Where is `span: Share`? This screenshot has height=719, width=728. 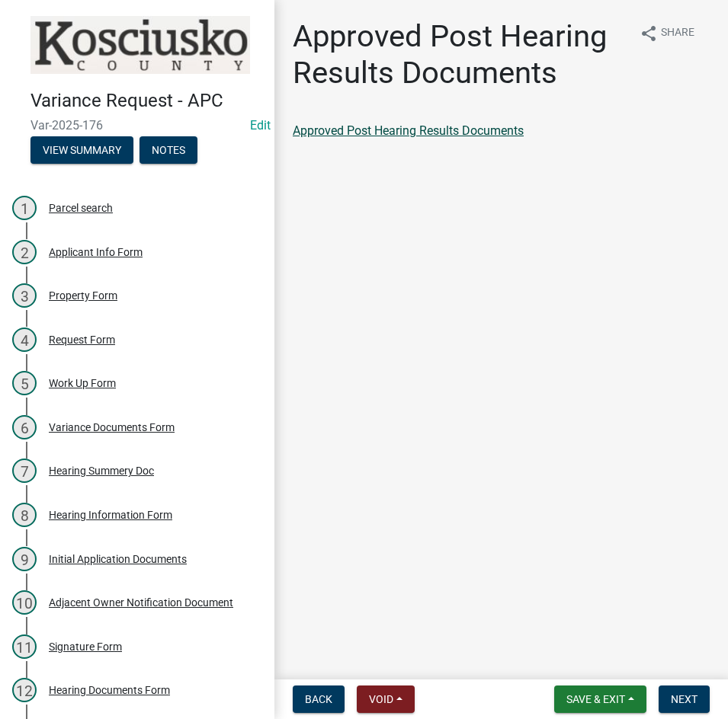
span: Share is located at coordinates (678, 34).